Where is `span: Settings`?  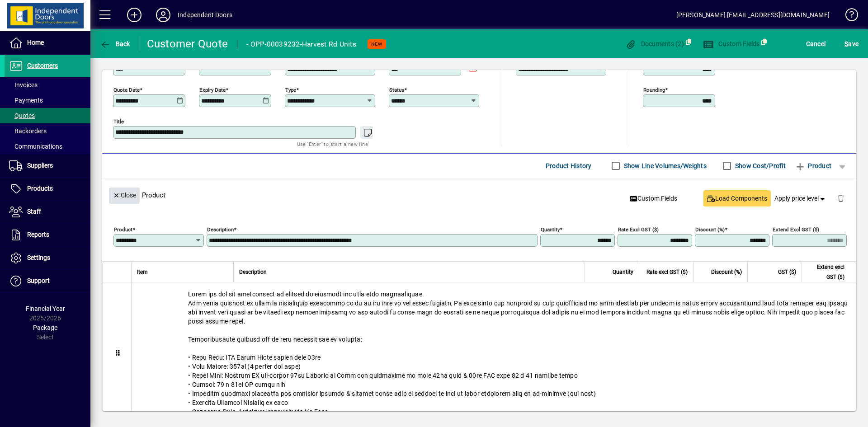 span: Settings is located at coordinates (38, 257).